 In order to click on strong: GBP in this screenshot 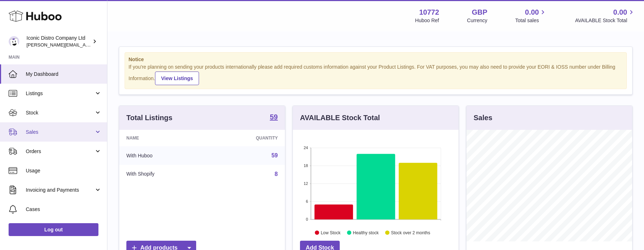, I will do `click(479, 12)`.